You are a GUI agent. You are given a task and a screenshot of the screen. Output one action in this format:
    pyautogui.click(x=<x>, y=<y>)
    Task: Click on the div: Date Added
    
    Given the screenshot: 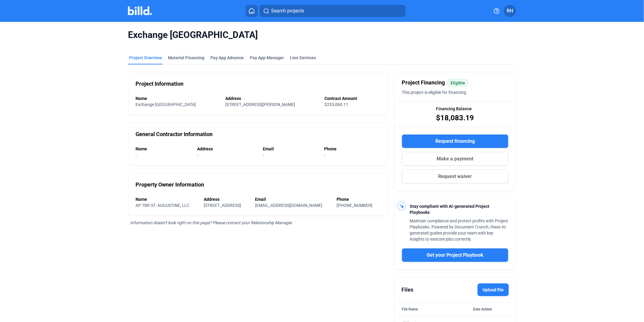 What is the action you would take?
    pyautogui.click(x=491, y=309)
    